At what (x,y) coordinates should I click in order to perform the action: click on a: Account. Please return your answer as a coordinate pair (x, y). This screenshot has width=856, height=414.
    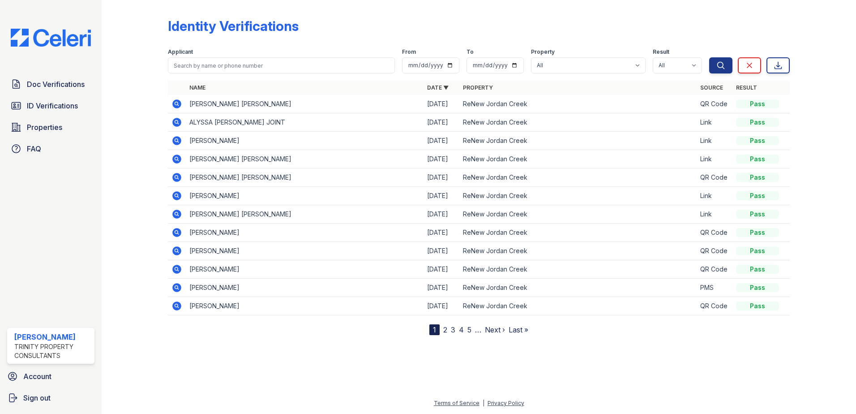
    Looking at the image, I should click on (51, 376).